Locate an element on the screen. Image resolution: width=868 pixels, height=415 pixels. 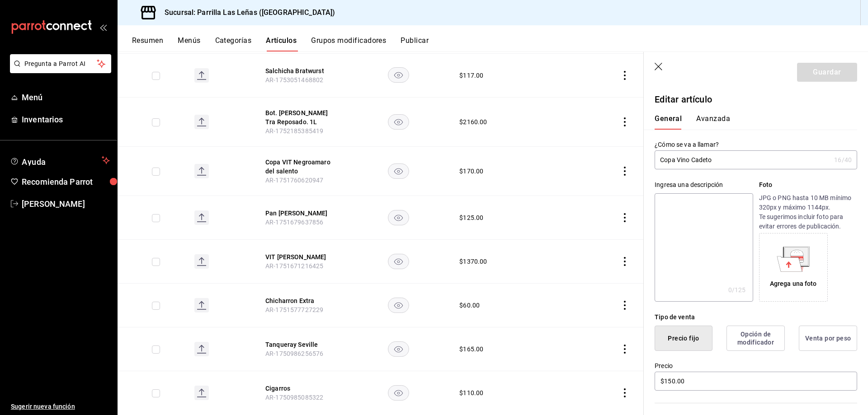
button: General is located at coordinates (668, 122).